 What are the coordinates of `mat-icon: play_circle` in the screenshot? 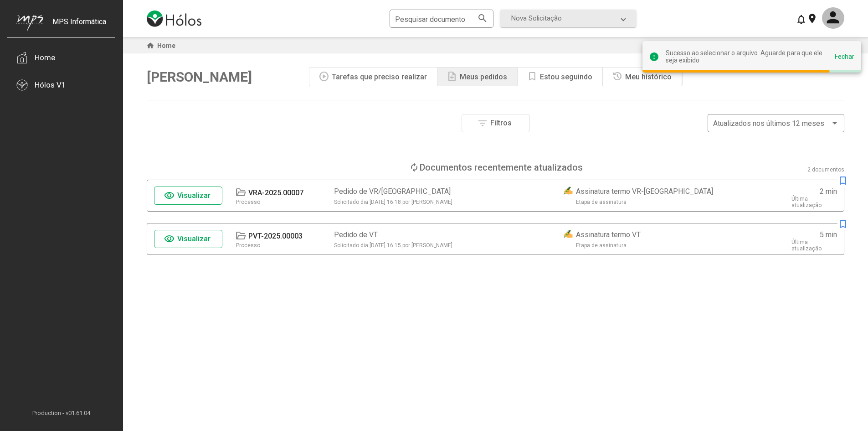 It's located at (324, 77).